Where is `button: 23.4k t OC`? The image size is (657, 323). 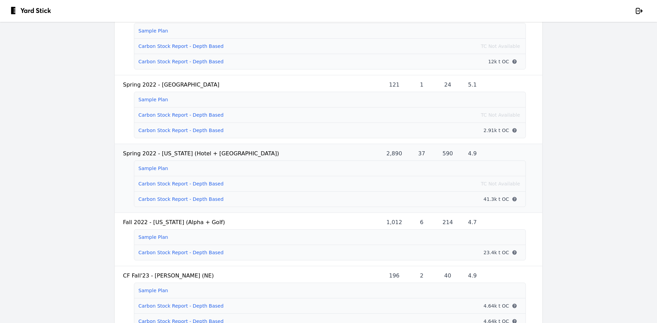
button: 23.4k t OC is located at coordinates (500, 253).